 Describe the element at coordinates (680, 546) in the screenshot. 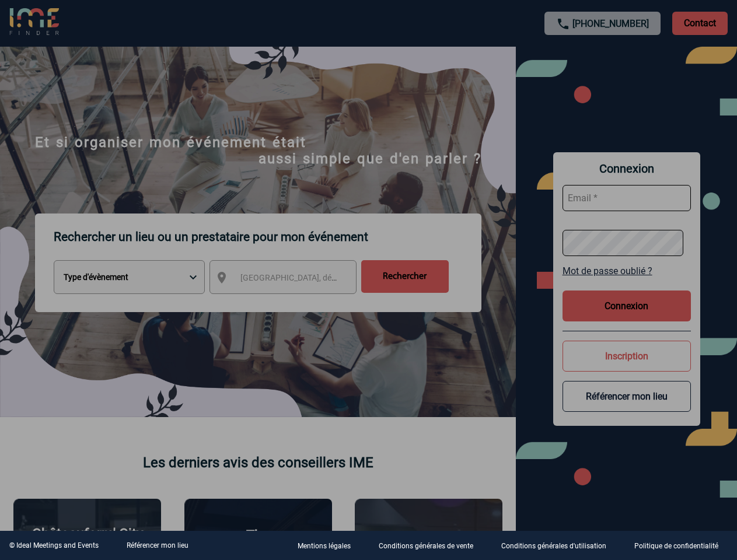

I see `a: Politique de confidentialité` at that location.